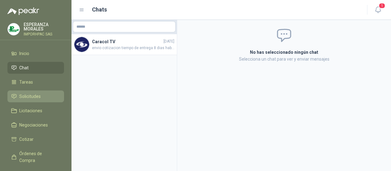 This screenshot has width=391, height=171. Describe the element at coordinates (382, 6) in the screenshot. I see `span: 1` at that location.